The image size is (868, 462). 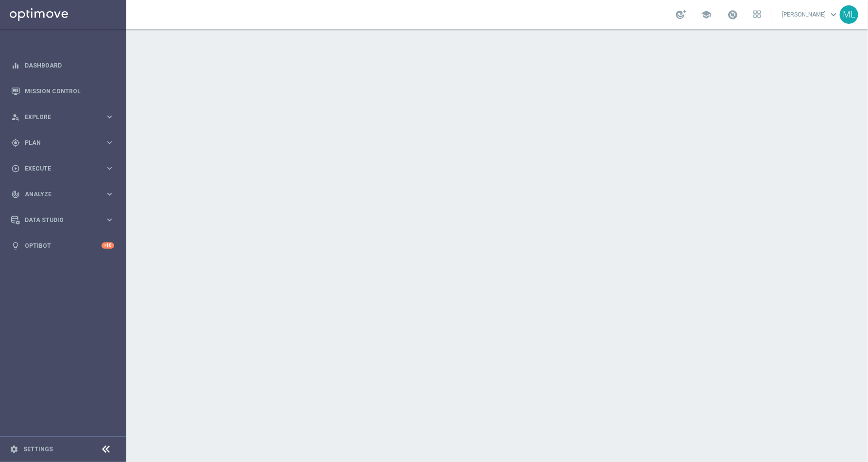 What do you see at coordinates (64, 143) in the screenshot?
I see `span: Plan` at bounding box center [64, 143].